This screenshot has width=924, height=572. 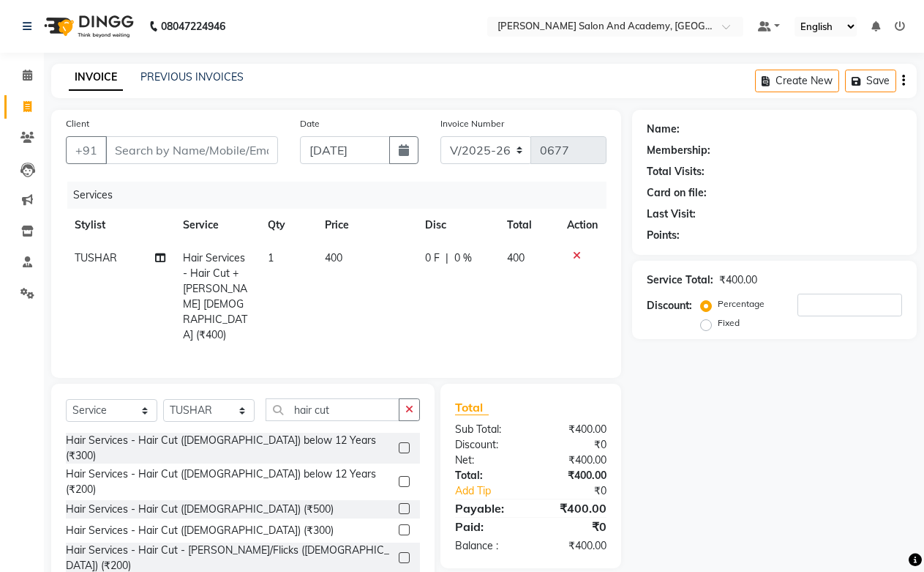 I want to click on img: logo, so click(x=87, y=27).